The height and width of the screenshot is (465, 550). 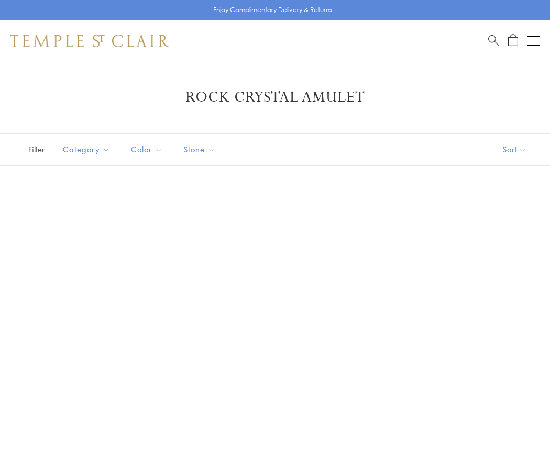 What do you see at coordinates (513, 40) in the screenshot?
I see `a: Open Shopping Bag` at bounding box center [513, 40].